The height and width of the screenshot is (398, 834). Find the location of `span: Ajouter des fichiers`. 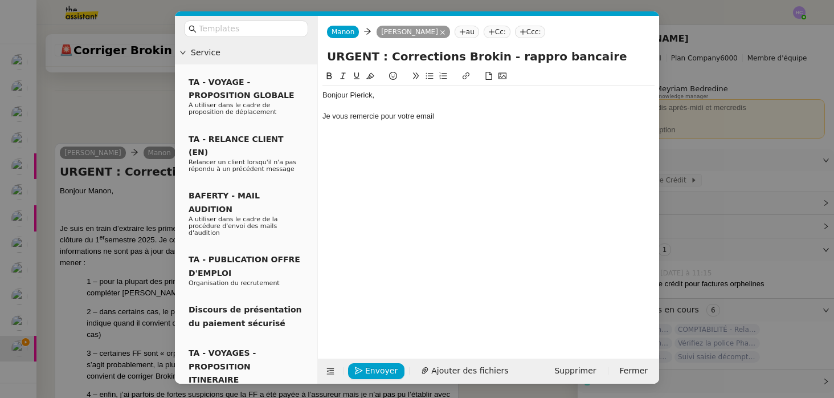

span: Ajouter des fichiers is located at coordinates (469, 370).